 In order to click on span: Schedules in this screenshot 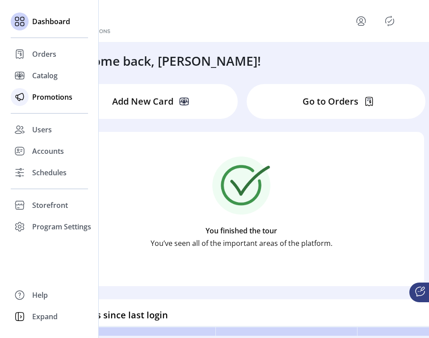, I will do `click(49, 173)`.